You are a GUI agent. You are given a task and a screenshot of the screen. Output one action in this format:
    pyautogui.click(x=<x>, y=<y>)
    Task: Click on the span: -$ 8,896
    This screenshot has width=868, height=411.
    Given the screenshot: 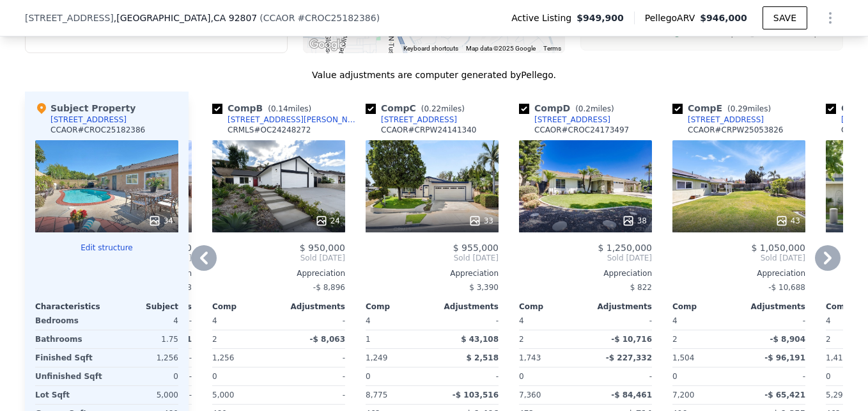 What is the action you would take?
    pyautogui.click(x=329, y=287)
    